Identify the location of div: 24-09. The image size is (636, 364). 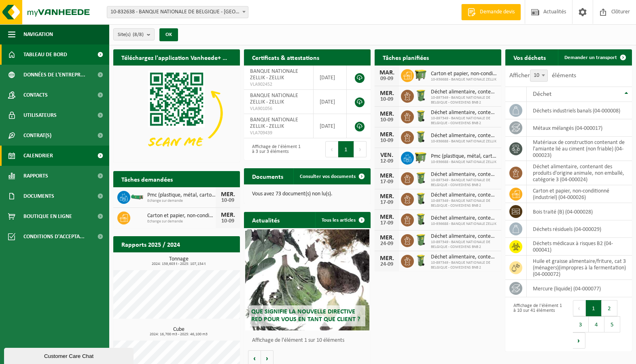
(387, 264).